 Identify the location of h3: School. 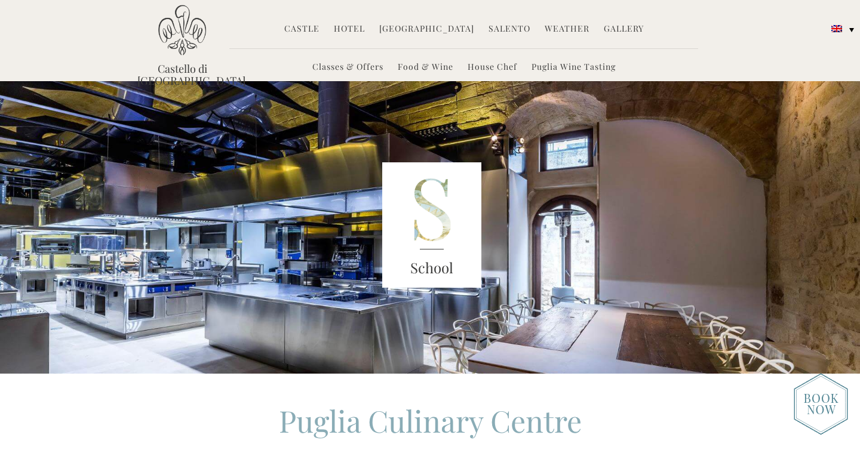
(432, 268).